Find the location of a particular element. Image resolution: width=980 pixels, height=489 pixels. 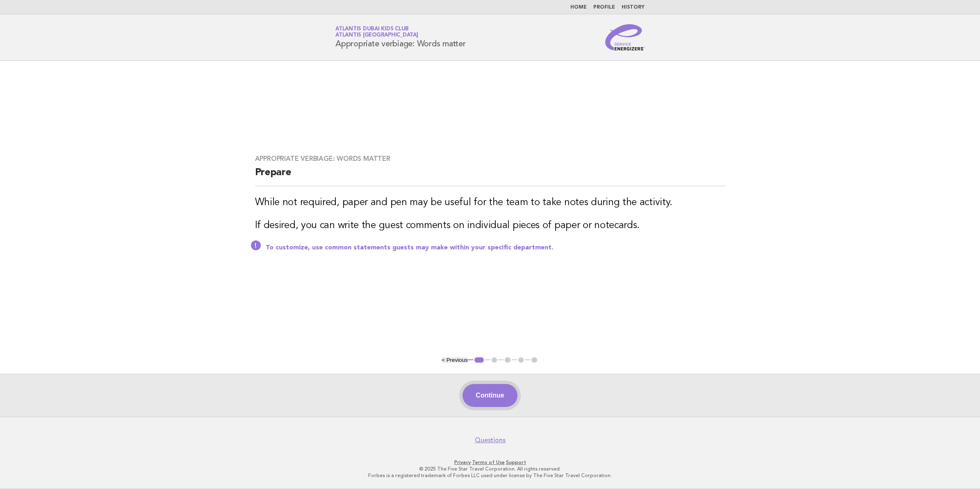

a: Terms of Use is located at coordinates (488, 462).